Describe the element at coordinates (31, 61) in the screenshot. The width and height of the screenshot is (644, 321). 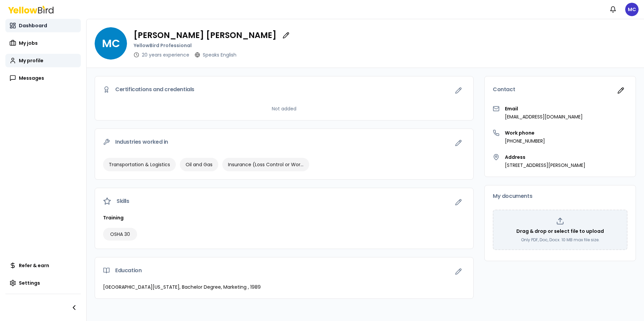
I see `span: My profile` at that location.